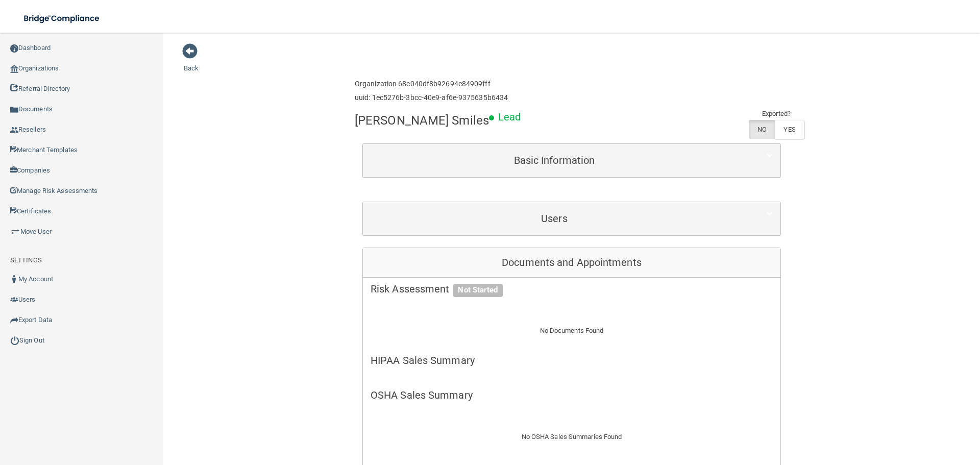 This screenshot has height=465, width=980. Describe the element at coordinates (15, 341) in the screenshot. I see `img: ic_power_dark.7ecde6b1.png` at that location.